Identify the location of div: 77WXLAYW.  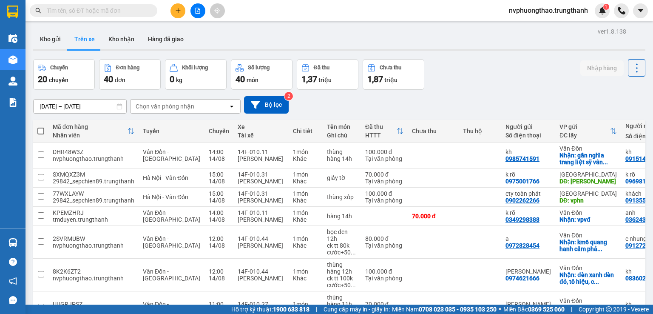
(94, 193).